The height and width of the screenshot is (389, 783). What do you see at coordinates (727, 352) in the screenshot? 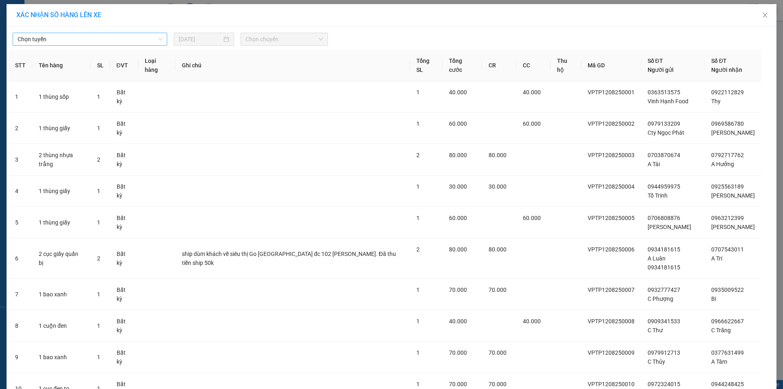
I see `span: 0377631499` at bounding box center [727, 352].